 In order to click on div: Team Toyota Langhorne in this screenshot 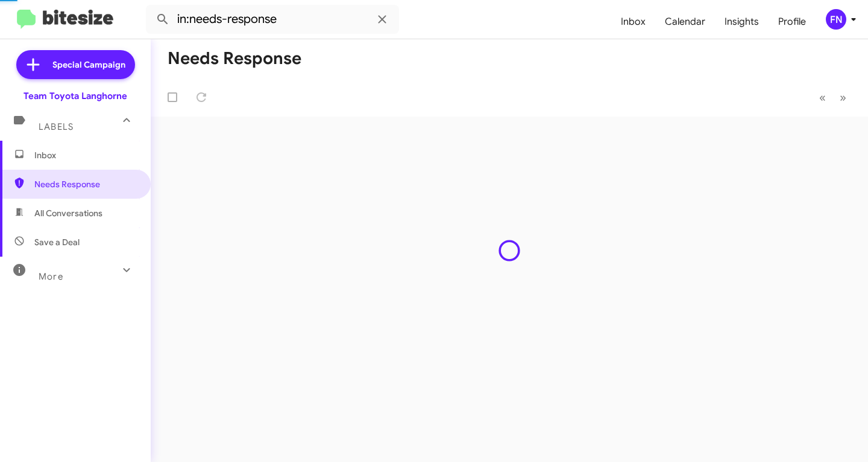, I will do `click(76, 96)`.